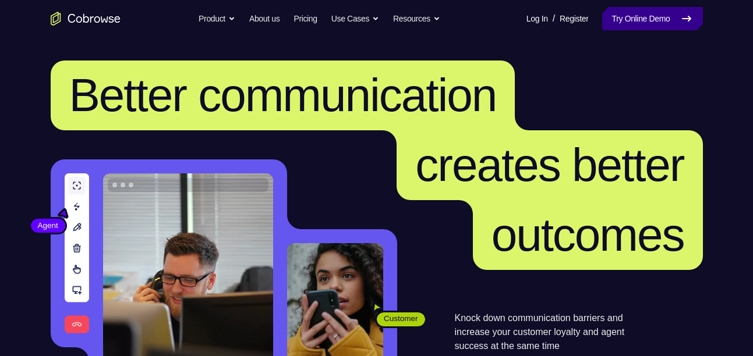 The image size is (753, 356). What do you see at coordinates (217, 19) in the screenshot?
I see `button: Product` at bounding box center [217, 19].